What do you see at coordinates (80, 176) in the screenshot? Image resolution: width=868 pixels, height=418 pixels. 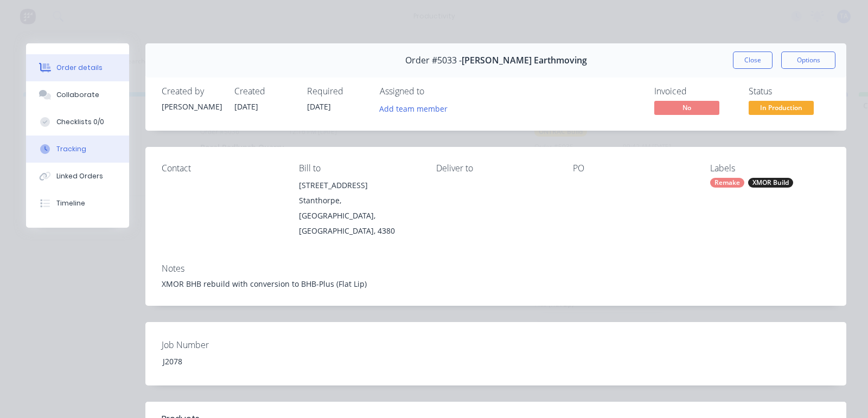 I see `div: Linked Orders` at bounding box center [80, 176].